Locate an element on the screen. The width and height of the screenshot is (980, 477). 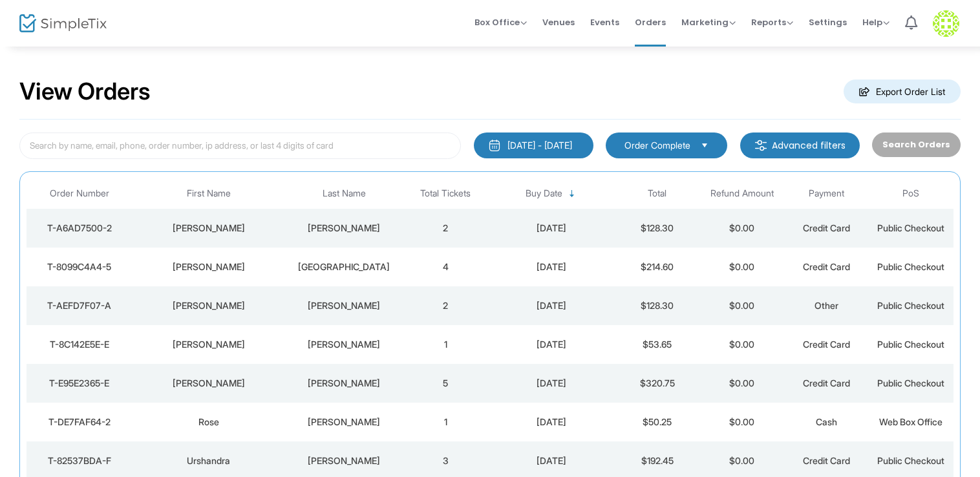
div: Kasandra is located at coordinates (209, 306).